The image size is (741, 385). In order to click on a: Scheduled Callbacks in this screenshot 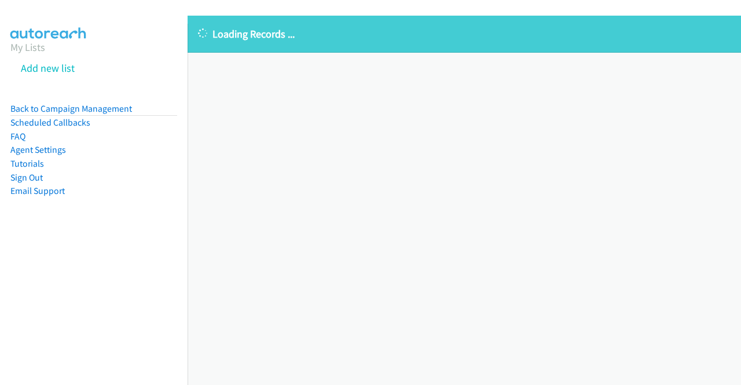, I will do `click(50, 122)`.